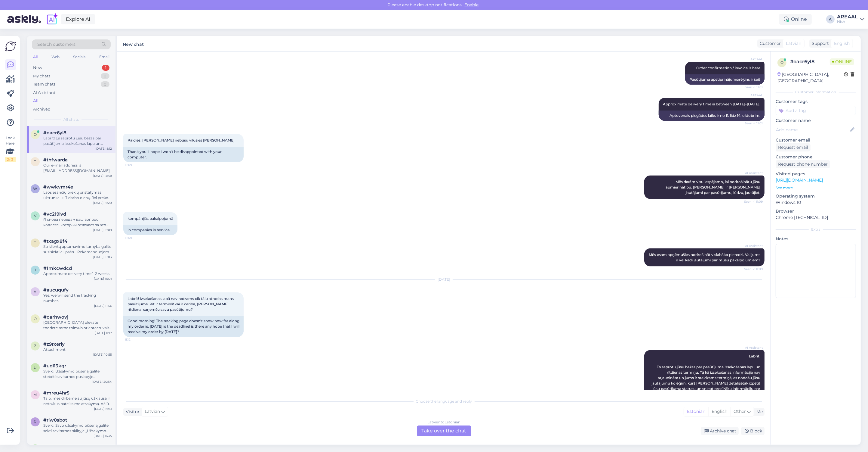 This screenshot has width=868, height=452. Describe the element at coordinates (769, 43) in the screenshot. I see `div: Customer` at that location.